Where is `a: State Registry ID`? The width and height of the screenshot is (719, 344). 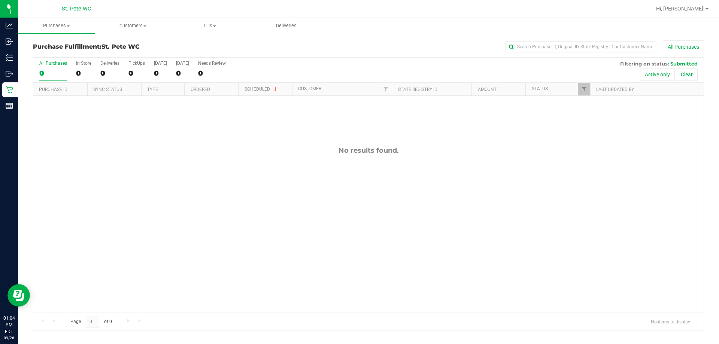
a: State Registry ID is located at coordinates (417, 89).